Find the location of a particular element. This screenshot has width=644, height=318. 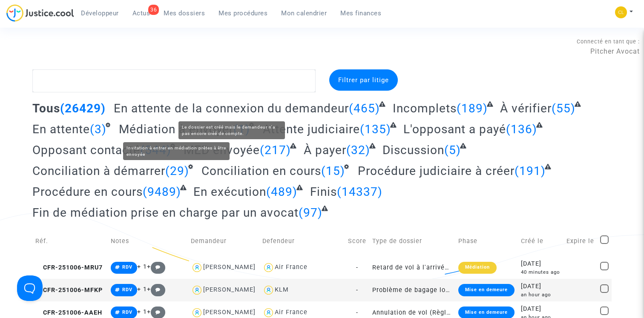

div: KLM is located at coordinates (281, 290).